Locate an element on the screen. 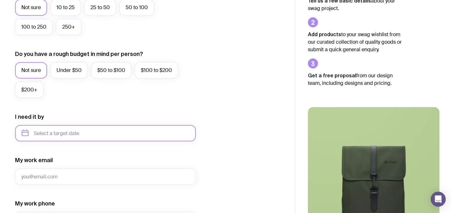 This screenshot has width=452, height=213. label: I need it by is located at coordinates (29, 117).